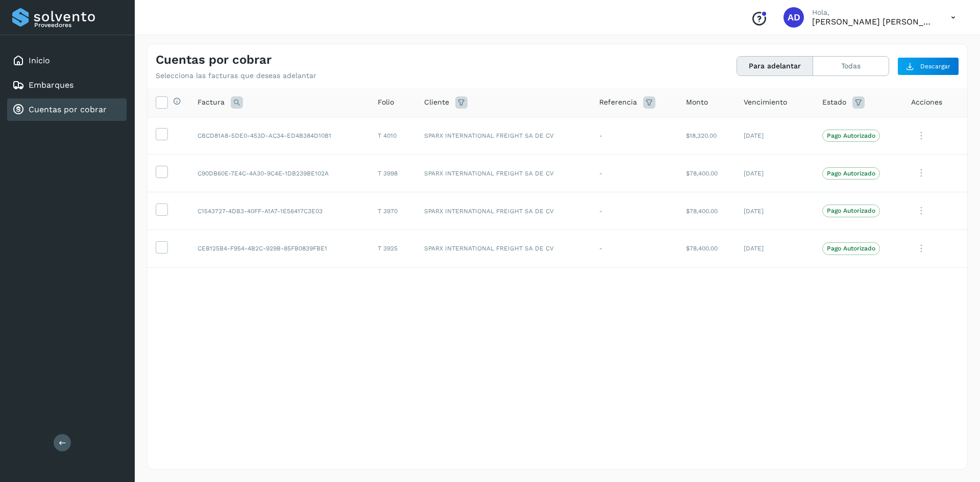  What do you see at coordinates (873, 21) in the screenshot?
I see `p: ALMA DELIA CASTAÑEDA MERCADO` at bounding box center [873, 21].